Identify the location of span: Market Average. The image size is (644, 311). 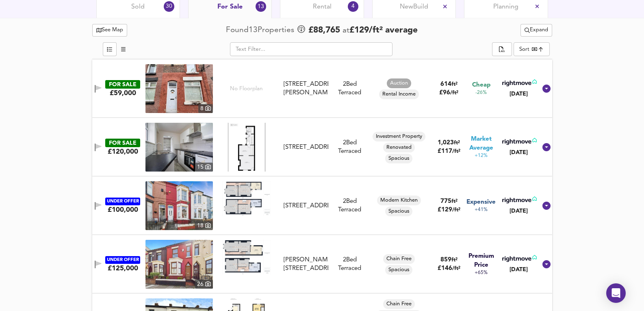
(481, 144).